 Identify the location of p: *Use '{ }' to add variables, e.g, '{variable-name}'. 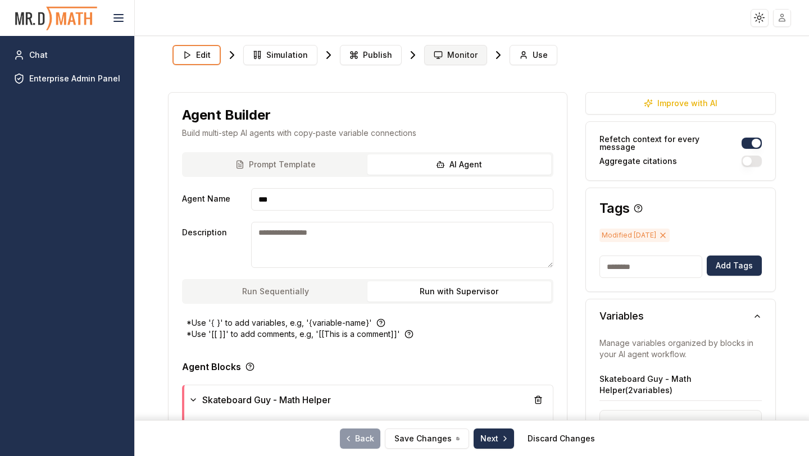
(279, 323).